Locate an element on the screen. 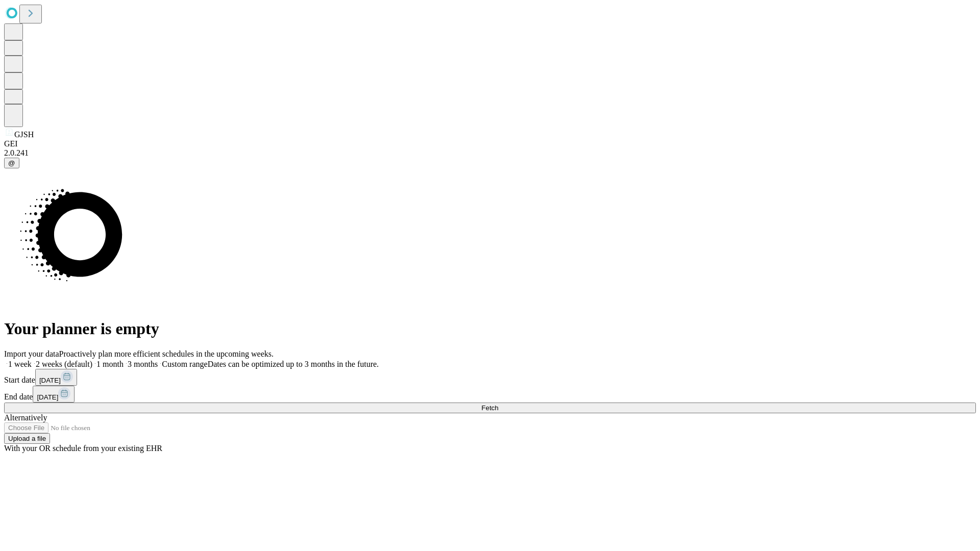  div: GEI is located at coordinates (490, 144).